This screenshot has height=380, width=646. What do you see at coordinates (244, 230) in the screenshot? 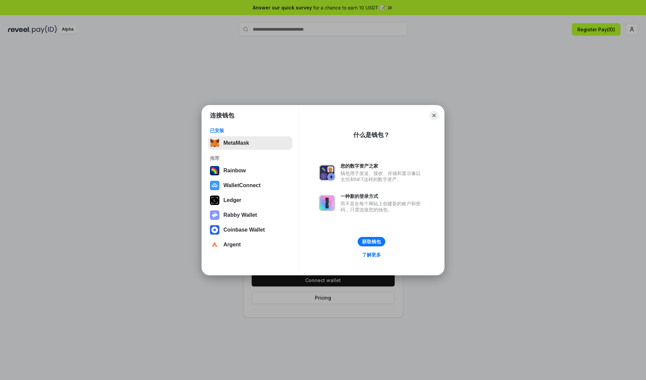
I see `div: Coinbase Wallet` at bounding box center [244, 230].